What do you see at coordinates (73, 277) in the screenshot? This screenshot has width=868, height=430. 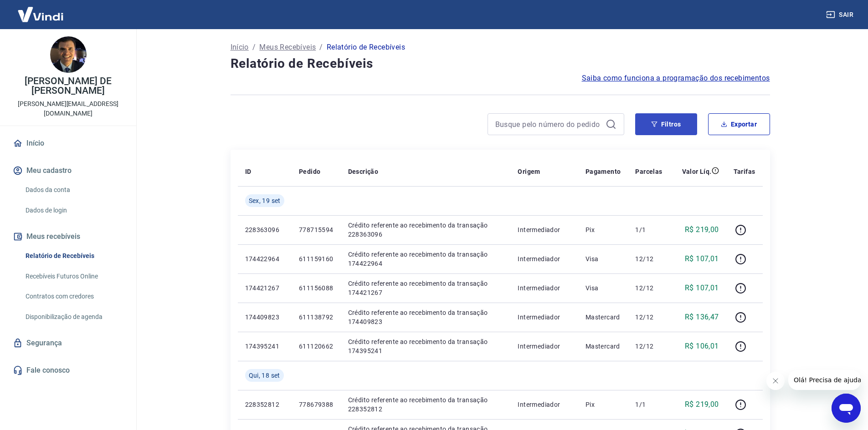 I see `a: Recebíveis Futuros Online` at bounding box center [73, 277].